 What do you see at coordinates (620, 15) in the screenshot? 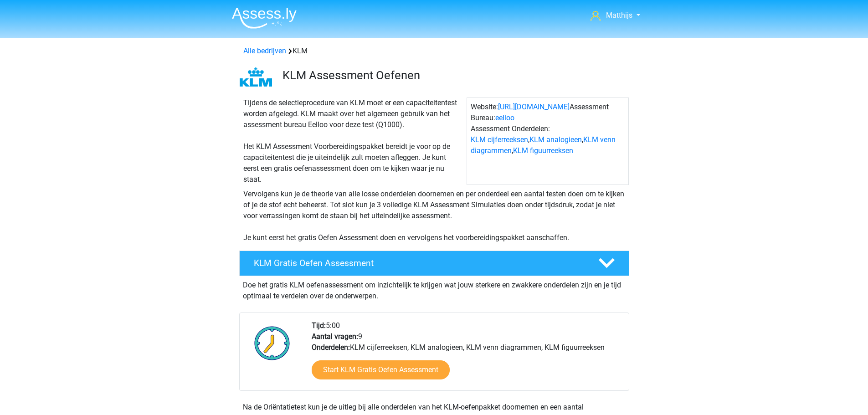
I see `span: Matthijs` at bounding box center [620, 15].